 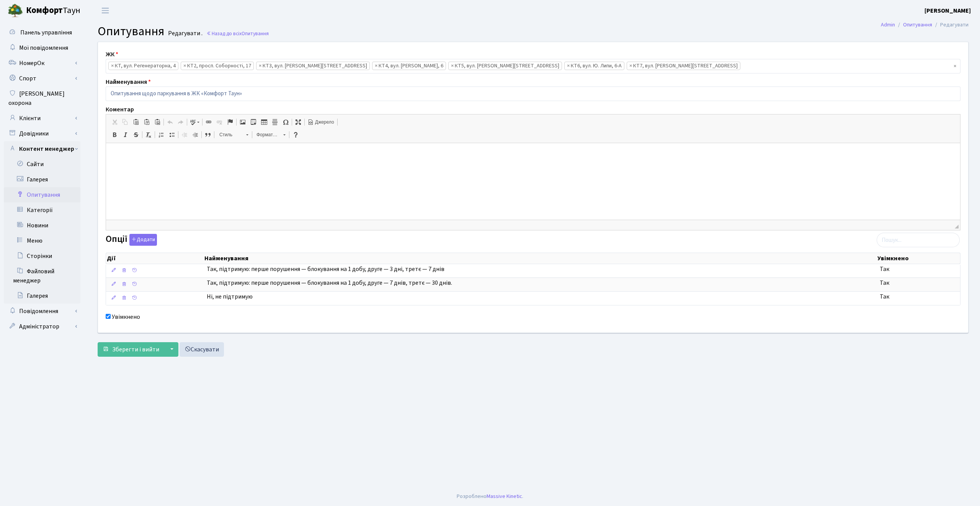 What do you see at coordinates (950, 25) in the screenshot?
I see `li: Редагувати` at bounding box center [950, 25].